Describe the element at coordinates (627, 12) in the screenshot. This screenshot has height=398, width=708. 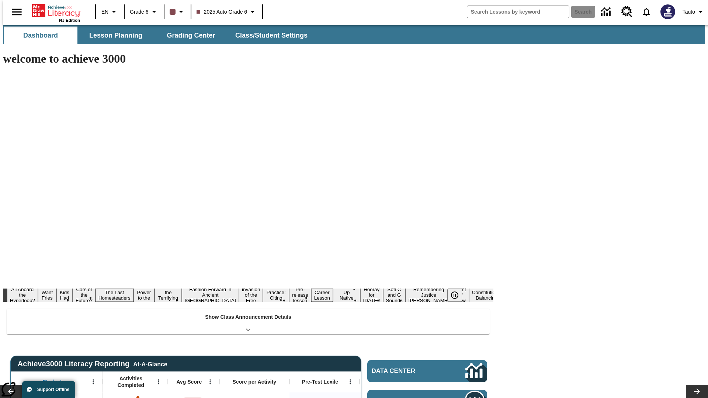
I see `a: Resource Center, Will open in new tab` at that location.